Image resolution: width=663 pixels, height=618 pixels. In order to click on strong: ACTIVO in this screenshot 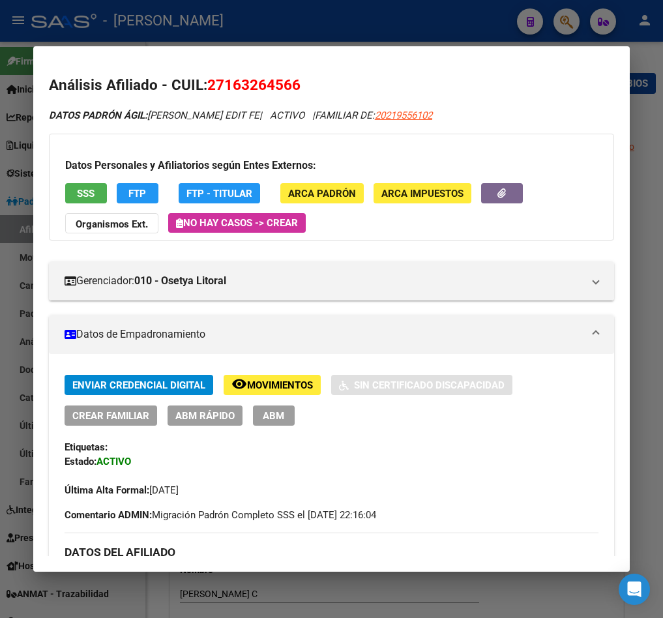, I will do `click(113, 462)`.